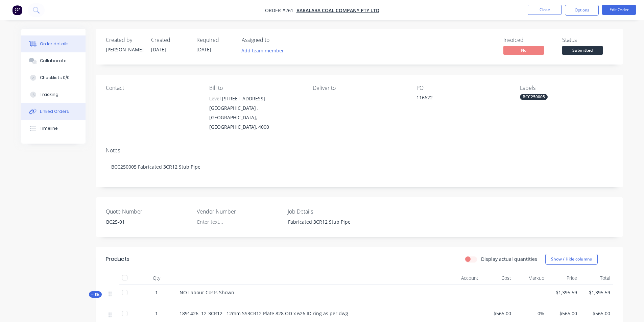 The image size is (644, 322). What do you see at coordinates (530, 278) in the screenshot?
I see `div: Markup` at bounding box center [530, 278].